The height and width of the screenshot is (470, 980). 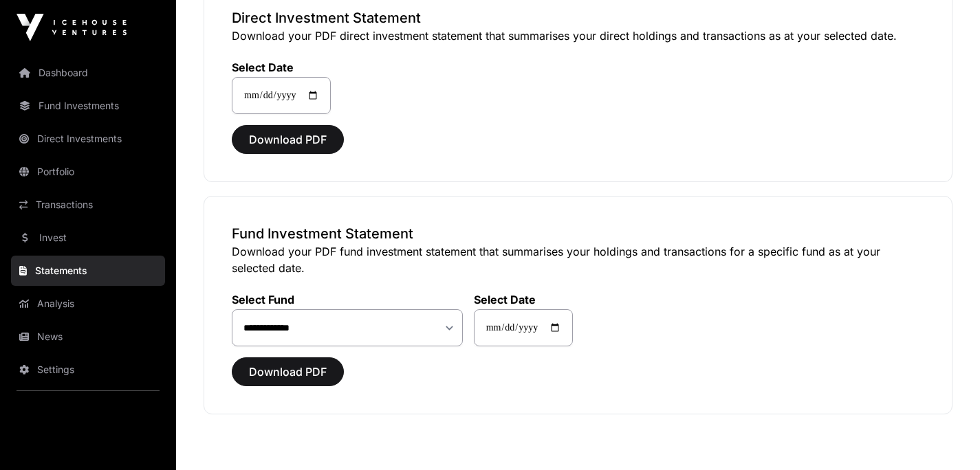 What do you see at coordinates (88, 370) in the screenshot?
I see `a: Settings` at bounding box center [88, 370].